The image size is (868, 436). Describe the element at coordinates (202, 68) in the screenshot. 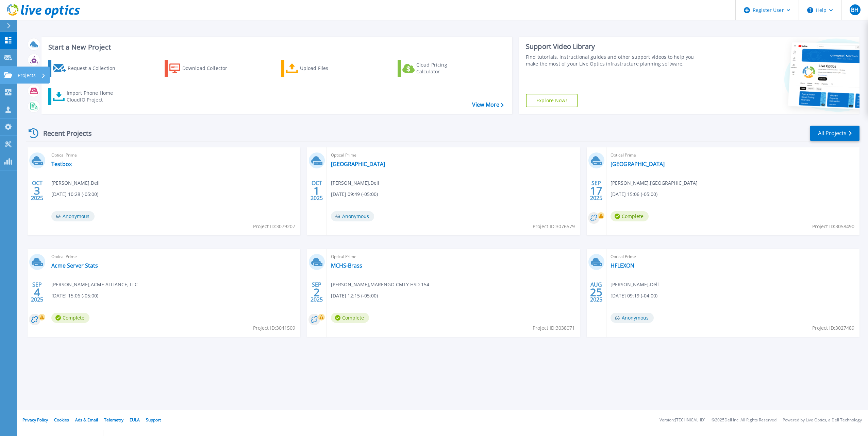

I see `a: Download Collector` at that location.